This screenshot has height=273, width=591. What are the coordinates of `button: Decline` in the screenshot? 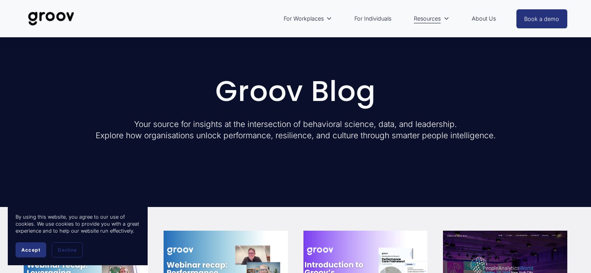 It's located at (67, 250).